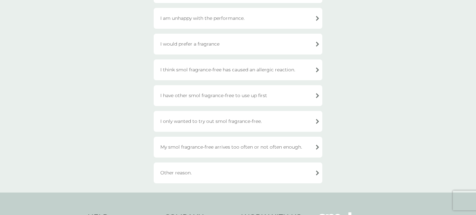 The width and height of the screenshot is (476, 215). Describe the element at coordinates (238, 173) in the screenshot. I see `div: Other reason.` at that location.